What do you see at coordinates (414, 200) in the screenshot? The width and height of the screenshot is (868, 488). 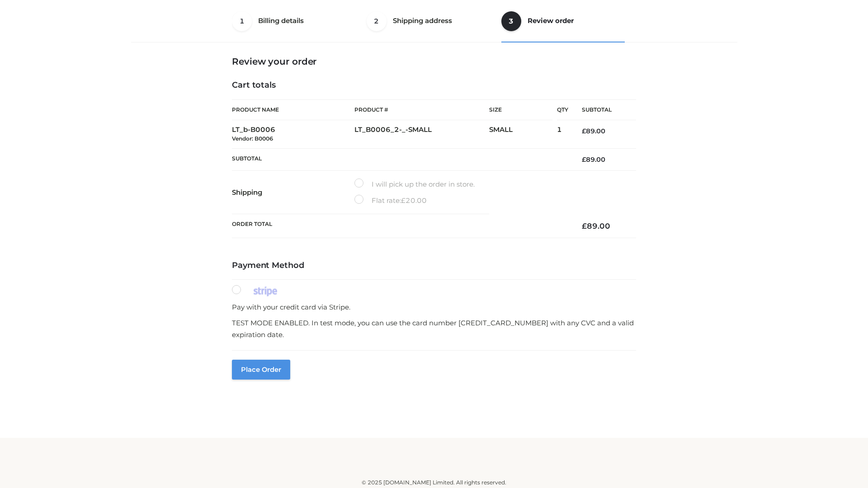 I see `bdi: 20.00` at bounding box center [414, 200].